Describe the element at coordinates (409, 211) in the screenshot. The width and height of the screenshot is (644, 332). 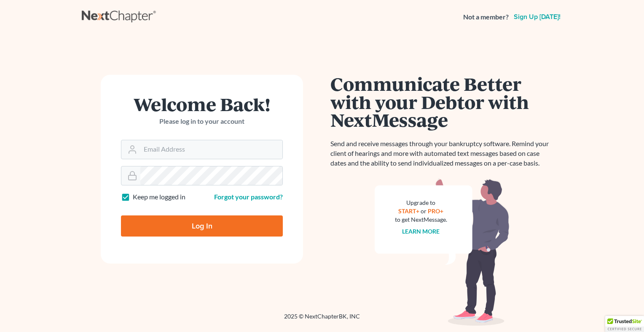
I see `a: START+` at that location.